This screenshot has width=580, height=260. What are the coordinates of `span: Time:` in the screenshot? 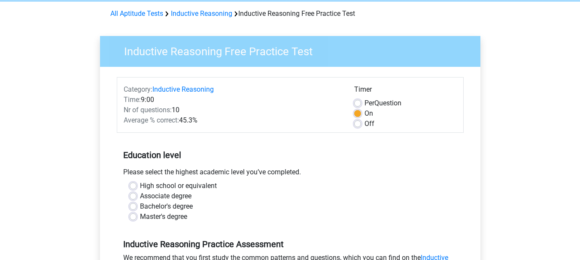 It's located at (132, 100).